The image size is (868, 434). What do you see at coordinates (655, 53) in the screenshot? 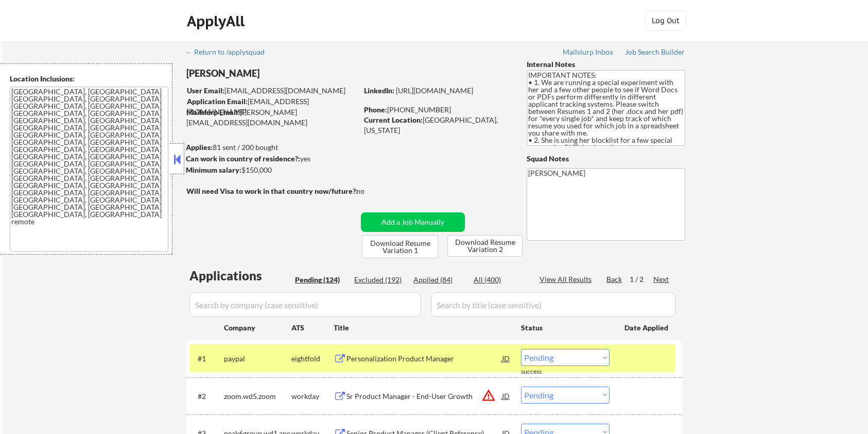
I see `a: Job Search Builder` at bounding box center [655, 53].